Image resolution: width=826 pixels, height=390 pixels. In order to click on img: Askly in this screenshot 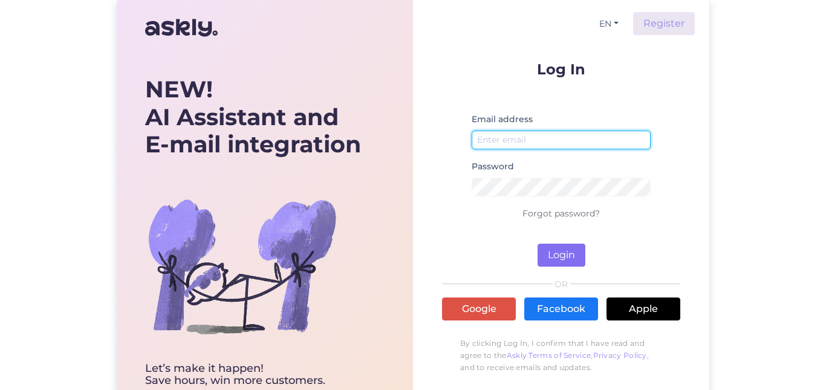, I will do `click(182, 28)`.